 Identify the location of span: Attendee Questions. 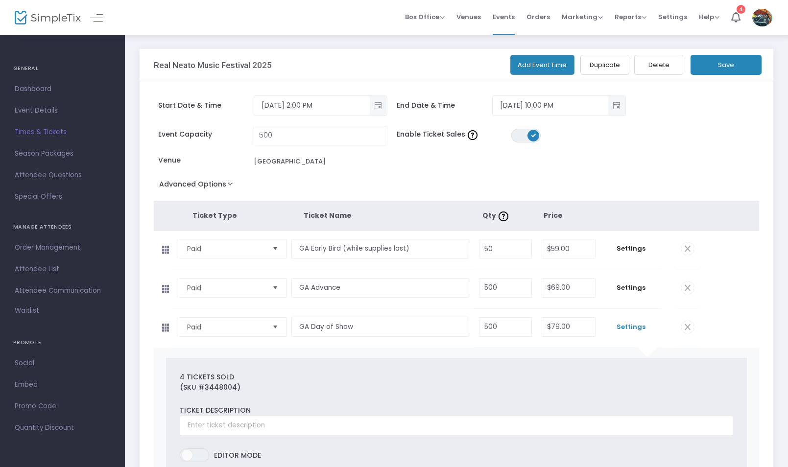
(62, 175).